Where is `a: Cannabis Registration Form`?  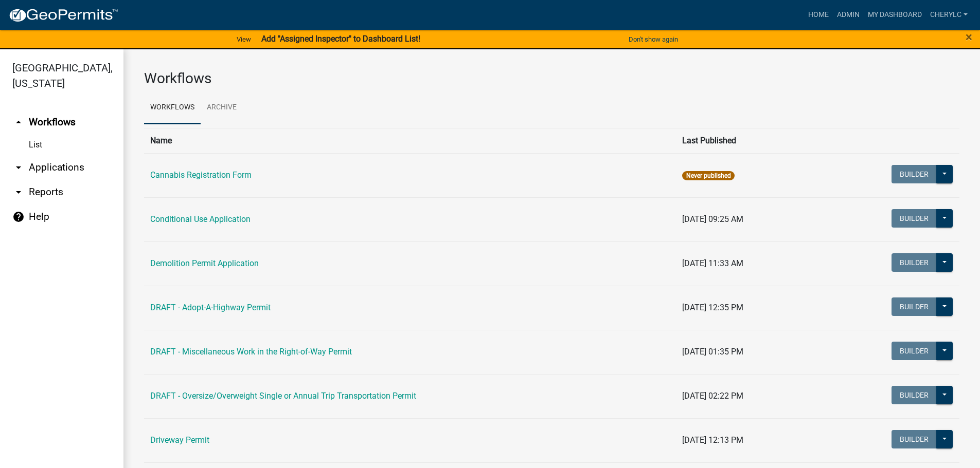 a: Cannabis Registration Form is located at coordinates (200, 175).